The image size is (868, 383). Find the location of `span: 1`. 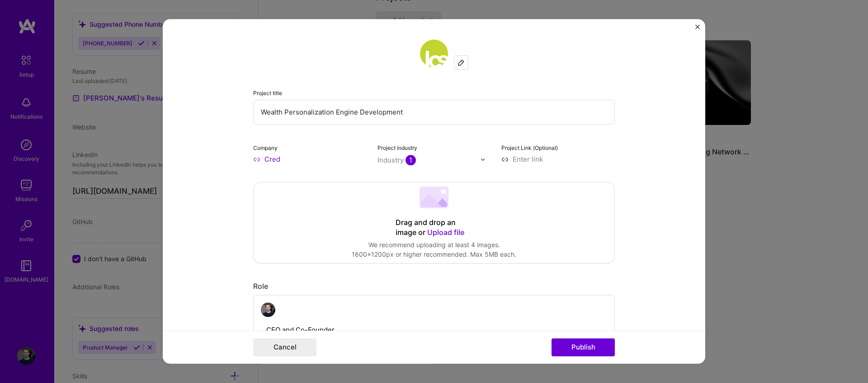

span: 1 is located at coordinates (410, 160).